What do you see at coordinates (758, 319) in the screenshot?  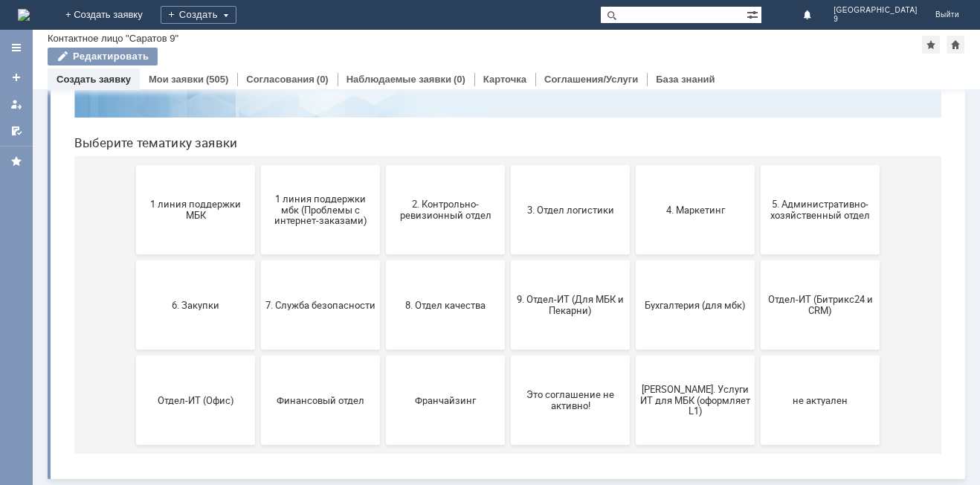 I see `button: Отдел-ИТ (Битрикс24 и CRM)` at bounding box center [758, 319].